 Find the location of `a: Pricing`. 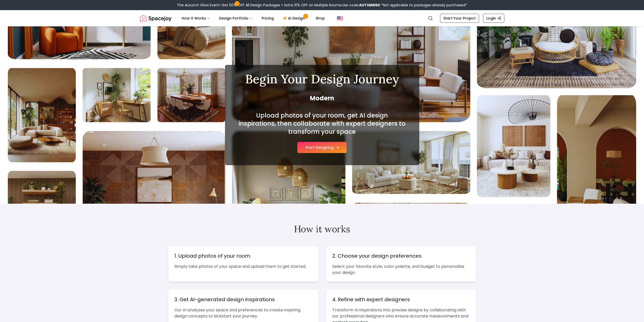

a: Pricing is located at coordinates (268, 18).